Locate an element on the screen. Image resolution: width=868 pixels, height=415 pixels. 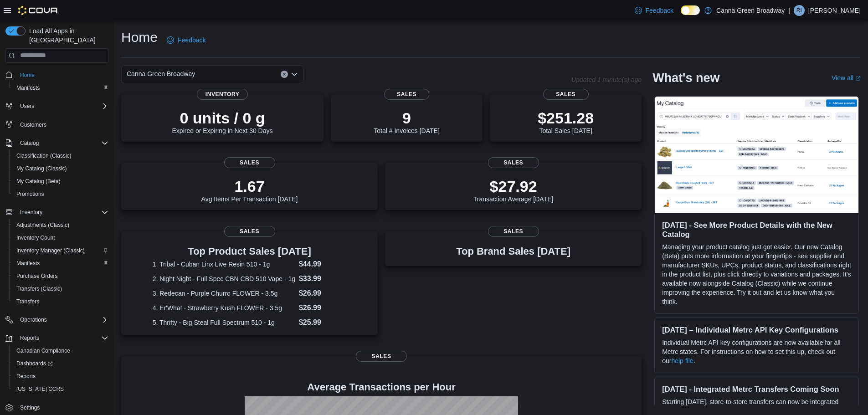
img: Cova is located at coordinates (38, 10).